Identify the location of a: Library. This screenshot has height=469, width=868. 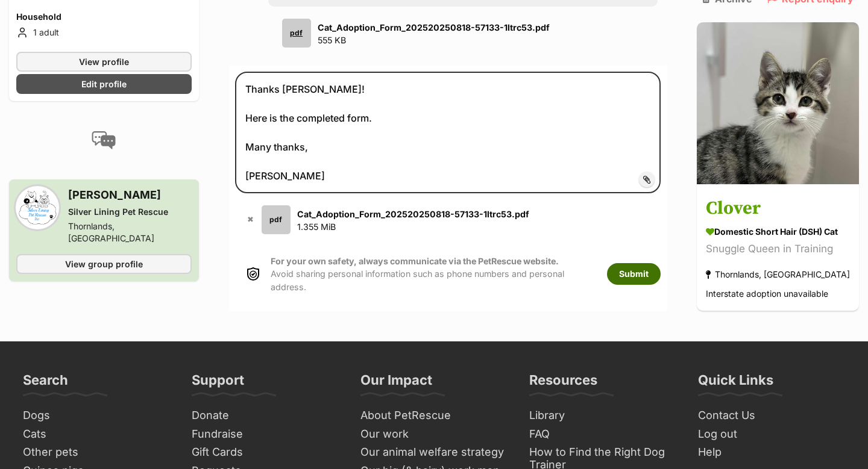
(603, 416).